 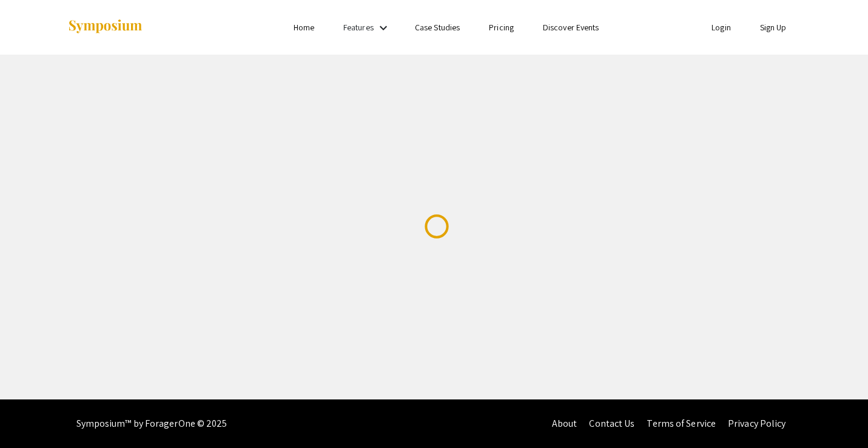 What do you see at coordinates (773, 27) in the screenshot?
I see `a: Sign Up` at bounding box center [773, 27].